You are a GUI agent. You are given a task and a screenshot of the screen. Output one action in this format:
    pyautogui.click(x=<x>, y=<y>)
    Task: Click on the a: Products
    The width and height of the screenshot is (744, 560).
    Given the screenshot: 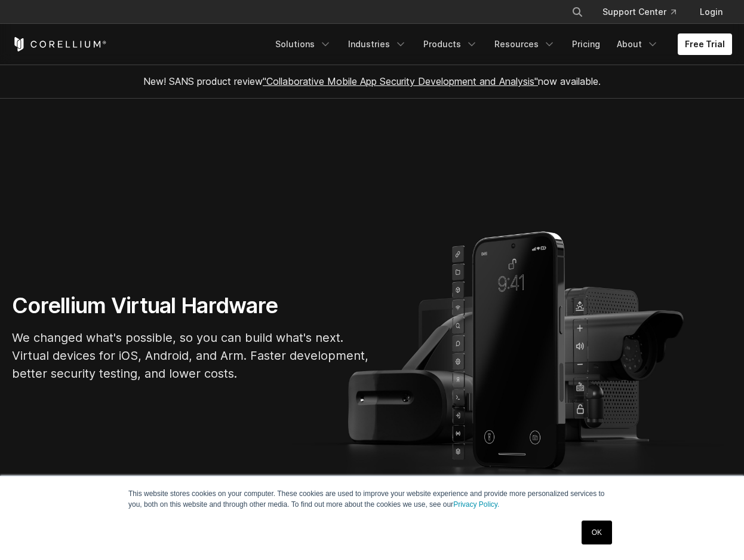 What is the action you would take?
    pyautogui.click(x=450, y=44)
    